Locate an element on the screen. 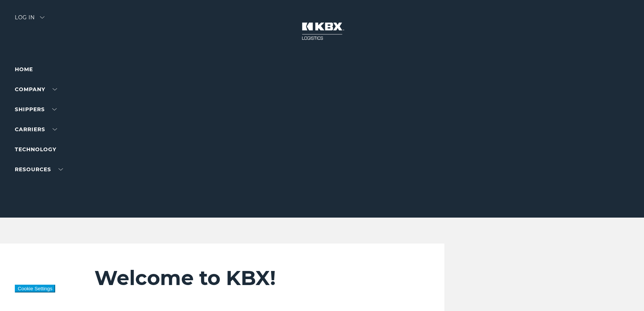 Image resolution: width=644 pixels, height=311 pixels. button: Cookie Settings is located at coordinates (35, 289).